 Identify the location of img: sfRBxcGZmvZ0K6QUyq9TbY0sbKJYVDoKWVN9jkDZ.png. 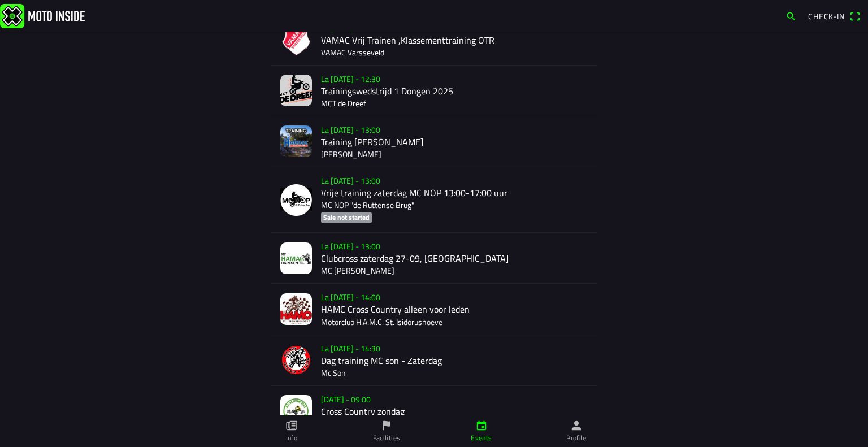
(296, 360).